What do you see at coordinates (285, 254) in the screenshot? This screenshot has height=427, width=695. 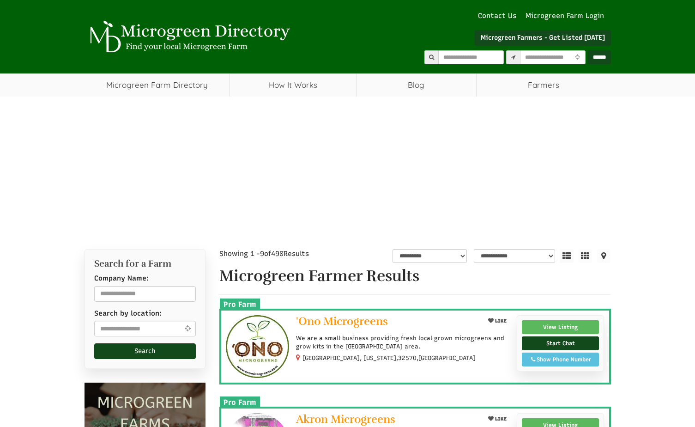 I see `div: Showing 1 - of Results` at bounding box center [285, 254].